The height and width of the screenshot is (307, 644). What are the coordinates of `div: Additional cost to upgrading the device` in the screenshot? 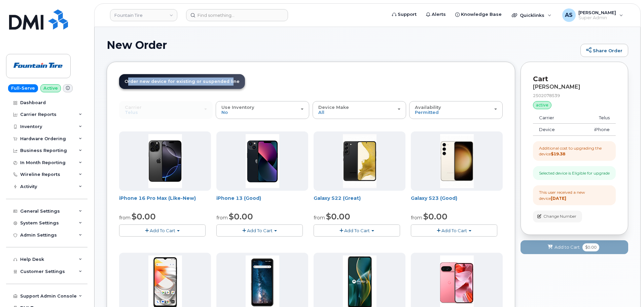 It's located at (574, 151).